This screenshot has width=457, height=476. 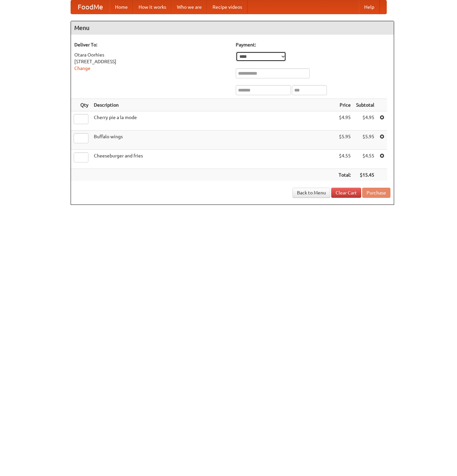 What do you see at coordinates (346, 193) in the screenshot?
I see `a: Clear Cart` at bounding box center [346, 193].